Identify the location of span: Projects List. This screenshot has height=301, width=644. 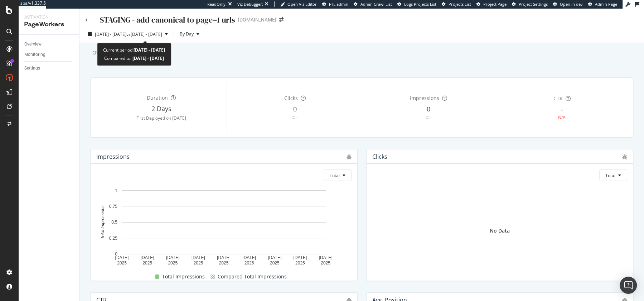
(460, 4).